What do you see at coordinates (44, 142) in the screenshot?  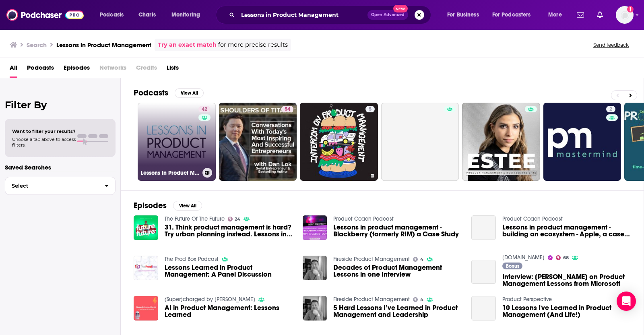 I see `span: Choose a tab above to access filters.` at bounding box center [44, 142].